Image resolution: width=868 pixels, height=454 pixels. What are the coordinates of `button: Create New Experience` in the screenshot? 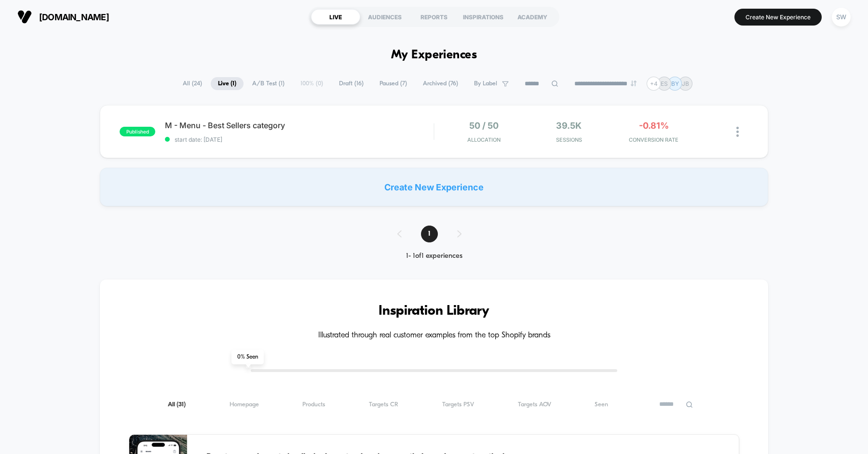 It's located at (778, 17).